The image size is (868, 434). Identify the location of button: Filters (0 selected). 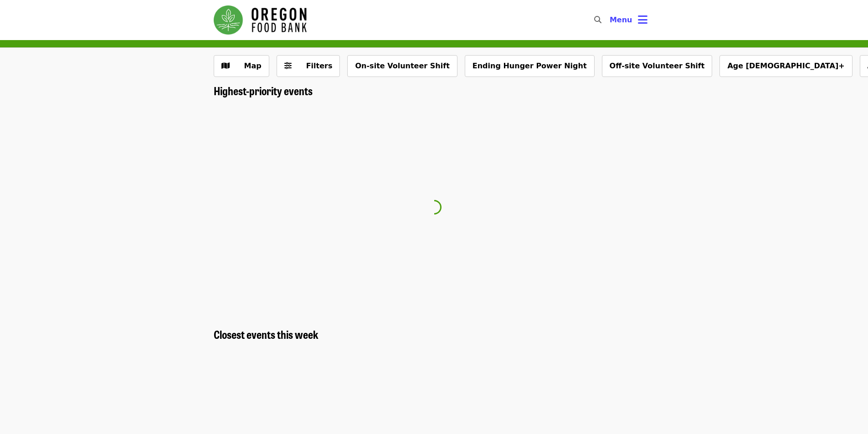
(309, 66).